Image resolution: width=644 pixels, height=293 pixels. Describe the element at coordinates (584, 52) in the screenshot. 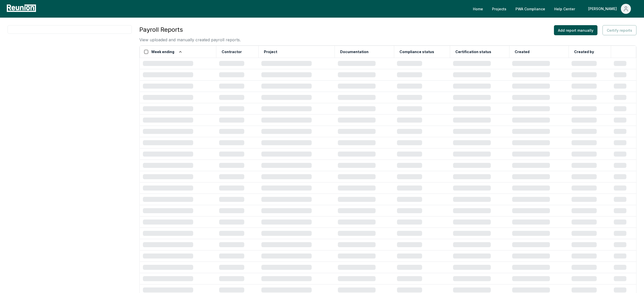

I see `button: Created by` at that location.